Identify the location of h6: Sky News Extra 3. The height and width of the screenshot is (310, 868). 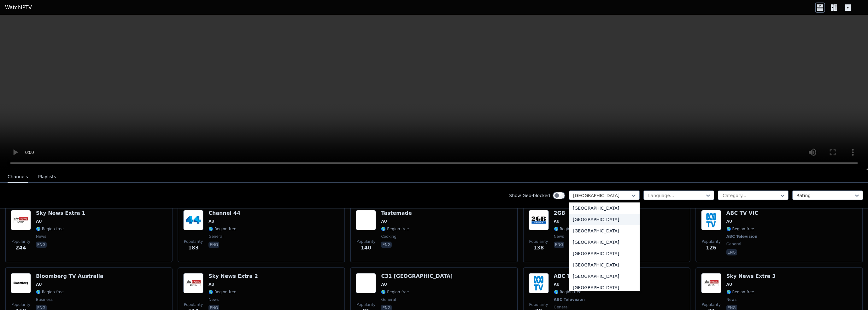
(750, 277).